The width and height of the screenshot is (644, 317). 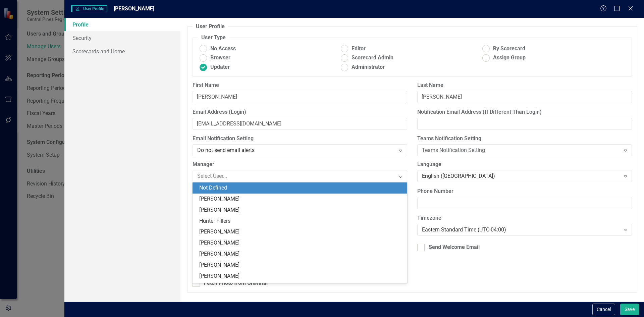 I want to click on div: Do not send email alerts, so click(x=296, y=150).